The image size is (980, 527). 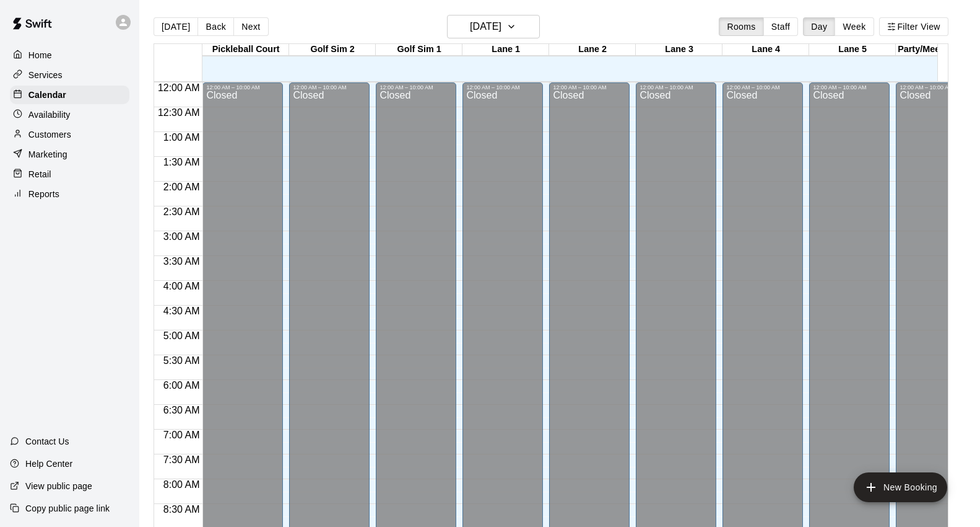 What do you see at coordinates (181, 261) in the screenshot?
I see `span: 3:30 AM` at bounding box center [181, 261].